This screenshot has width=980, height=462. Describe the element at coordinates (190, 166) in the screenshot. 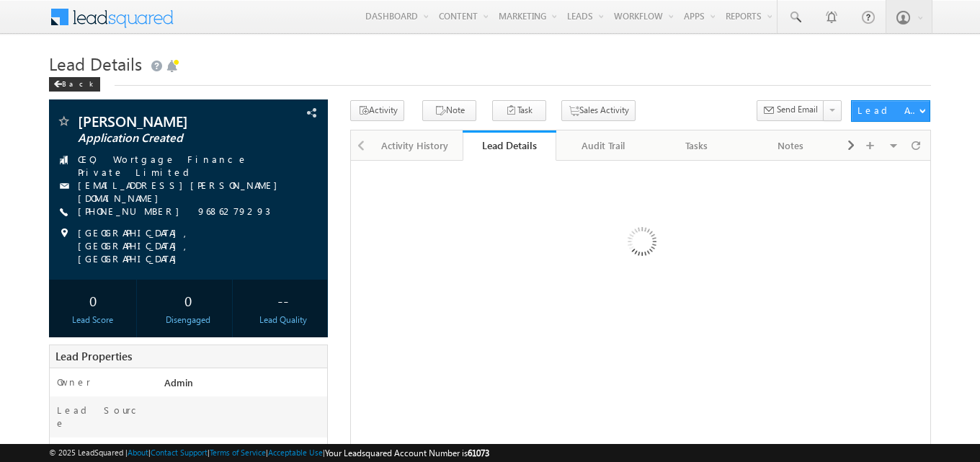

I see `span: CEO, Wortgage Finance Private Limited` at that location.